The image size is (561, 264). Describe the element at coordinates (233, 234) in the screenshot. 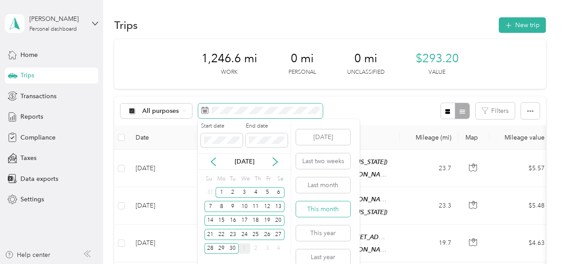

I see `div: 23` at that location.